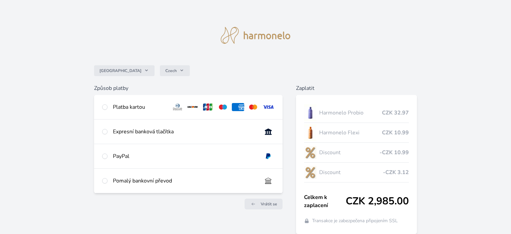 The height and width of the screenshot is (234, 511). I want to click on span: Harmonelo Flexi, so click(351, 132).